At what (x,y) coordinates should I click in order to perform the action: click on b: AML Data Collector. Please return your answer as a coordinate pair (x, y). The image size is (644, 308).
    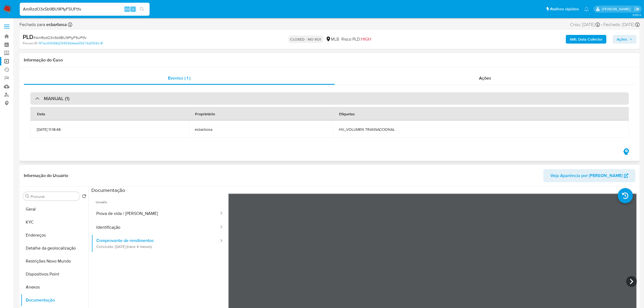
    Looking at the image, I should click on (586, 39).